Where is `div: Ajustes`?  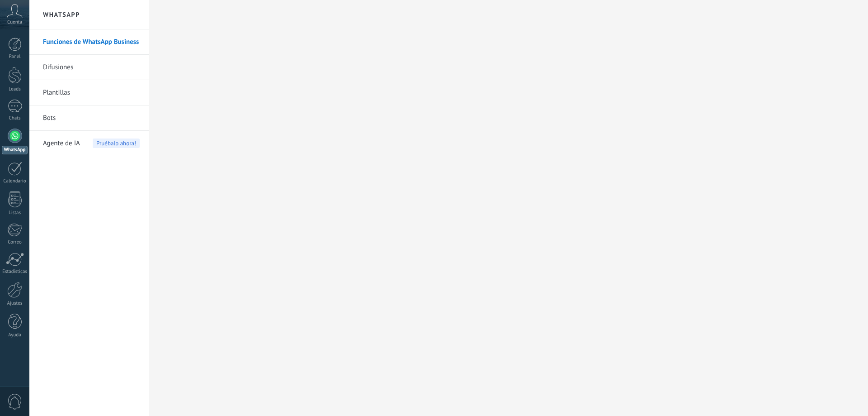 div: Ajustes is located at coordinates (15, 303).